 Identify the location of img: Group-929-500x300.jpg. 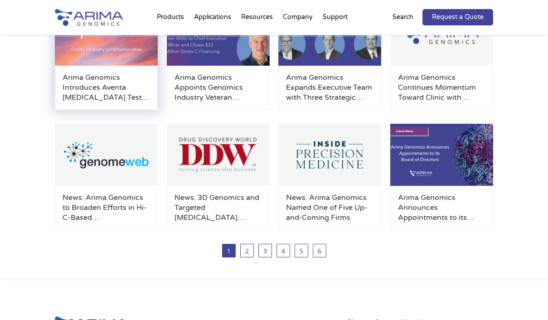
(442, 35).